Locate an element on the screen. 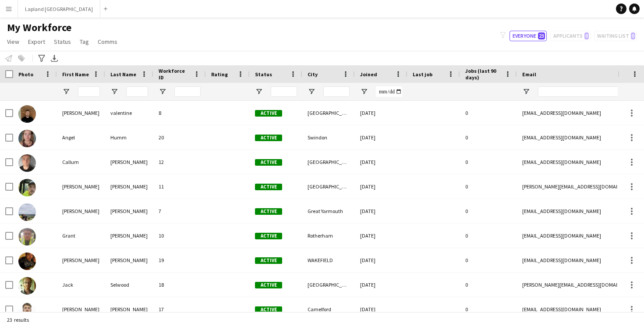  app-action-btn: Export XLSX is located at coordinates (54, 58).